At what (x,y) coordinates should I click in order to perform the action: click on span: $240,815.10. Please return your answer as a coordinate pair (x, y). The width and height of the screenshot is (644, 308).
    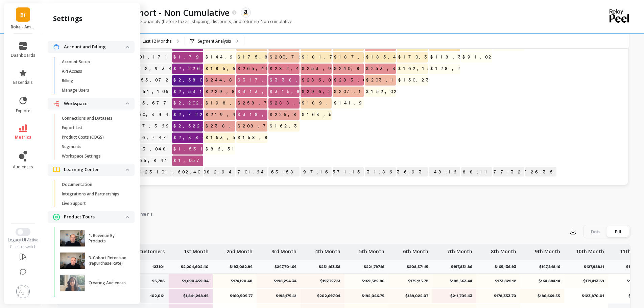
    Looking at the image, I should click on (359, 69).